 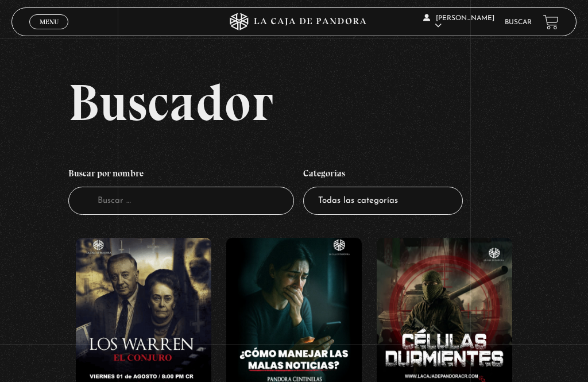 I want to click on a: View your shopping cart, so click(x=551, y=22).